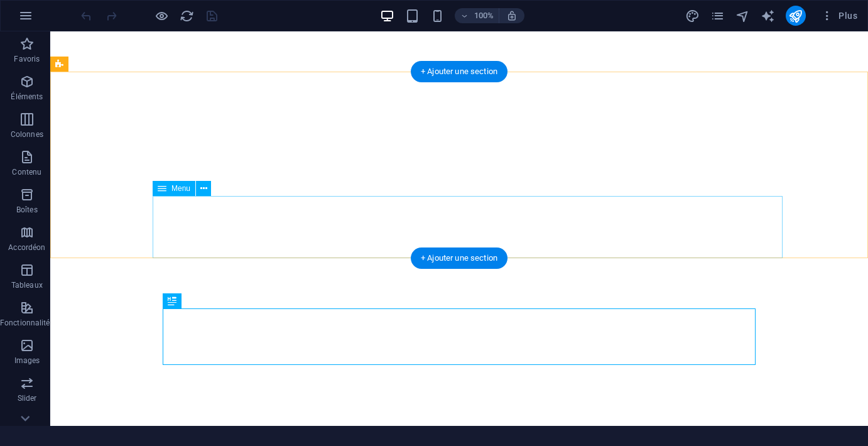  What do you see at coordinates (768, 15) in the screenshot?
I see `i: AI Writer` at bounding box center [768, 15].